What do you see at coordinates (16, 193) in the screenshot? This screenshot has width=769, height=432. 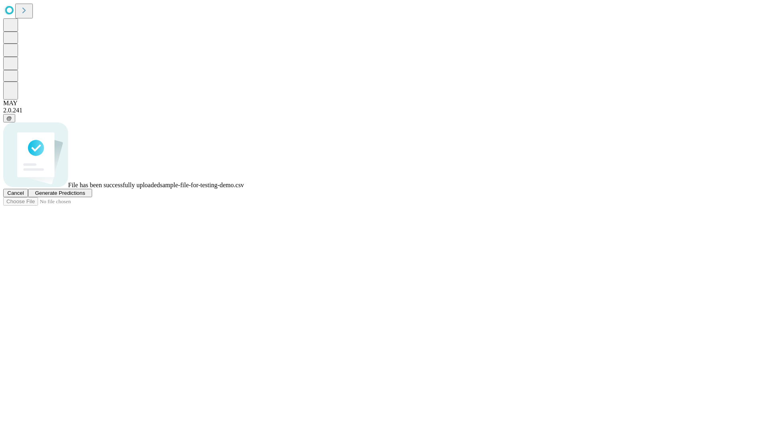 I see `span: Cancel` at bounding box center [16, 193].